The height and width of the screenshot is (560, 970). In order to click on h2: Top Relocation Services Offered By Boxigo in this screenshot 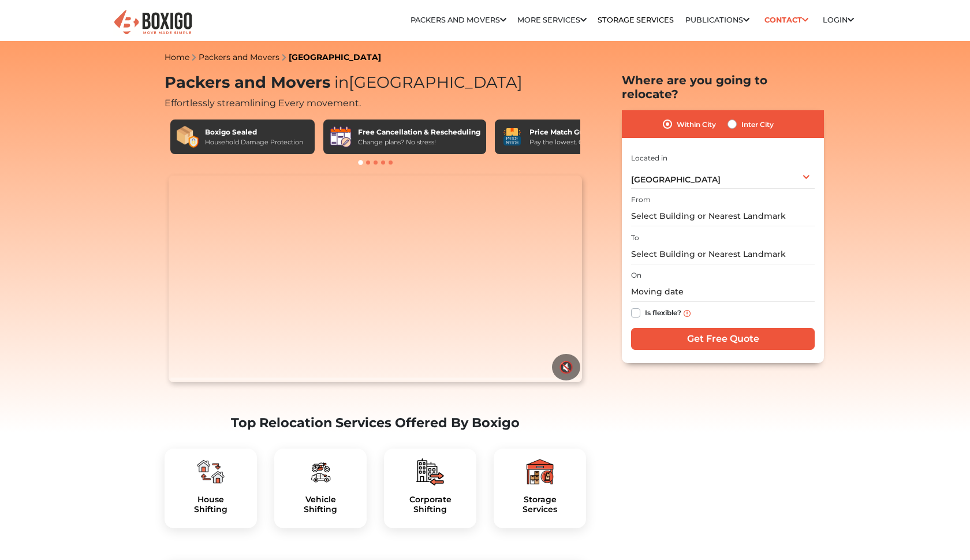, I will do `click(375, 422)`.